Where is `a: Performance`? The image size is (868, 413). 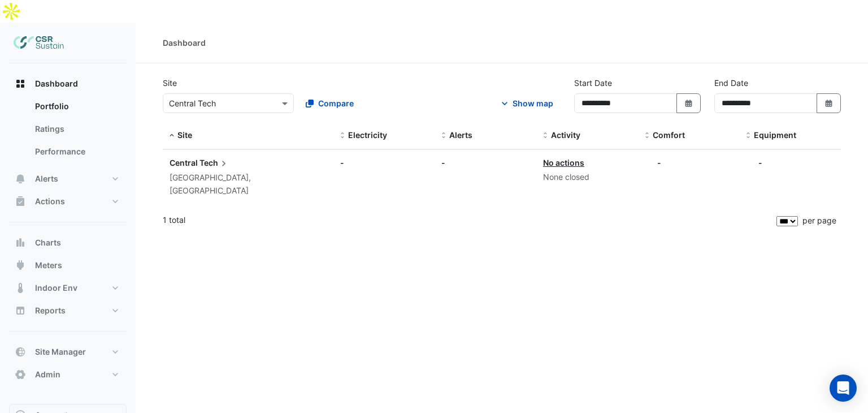 a: Performance is located at coordinates (76, 151).